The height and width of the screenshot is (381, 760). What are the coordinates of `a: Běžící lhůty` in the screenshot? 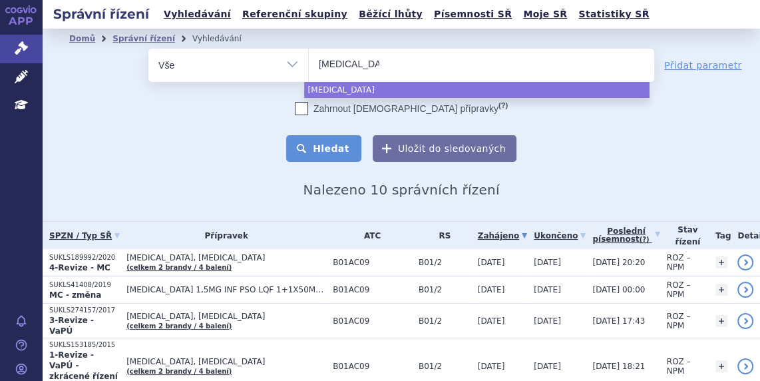 It's located at (391, 14).